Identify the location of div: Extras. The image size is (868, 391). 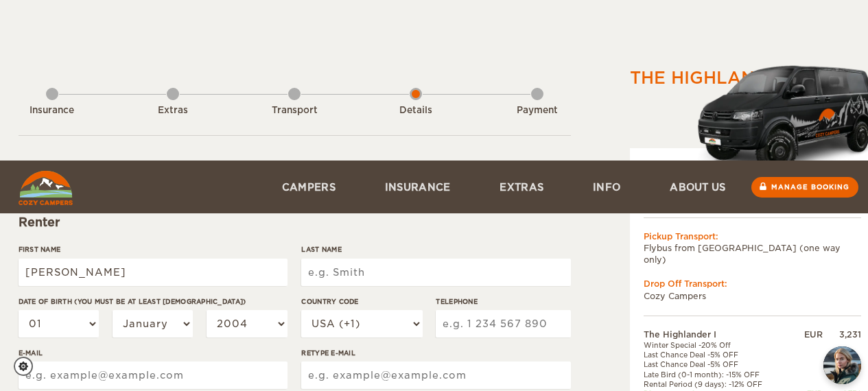
(173, 111).